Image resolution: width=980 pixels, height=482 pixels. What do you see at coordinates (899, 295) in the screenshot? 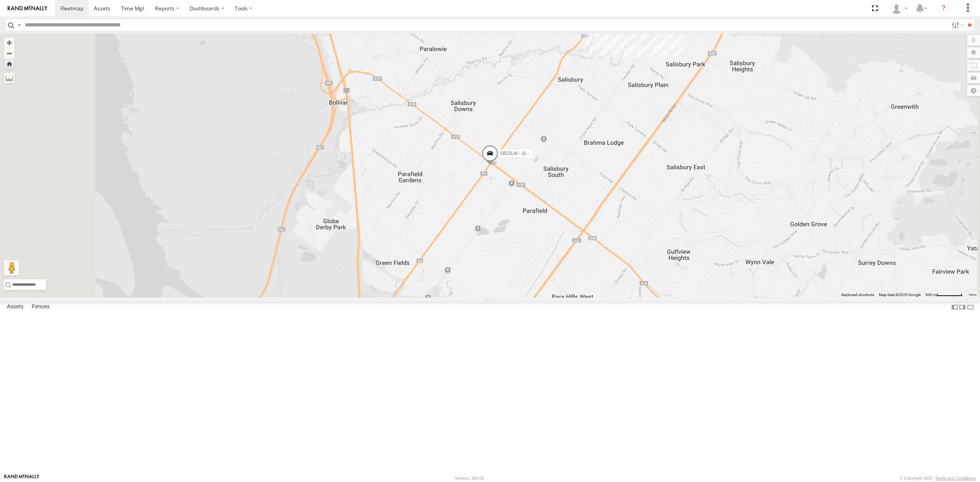
I see `span: Map data ©2025 Google` at bounding box center [899, 295].